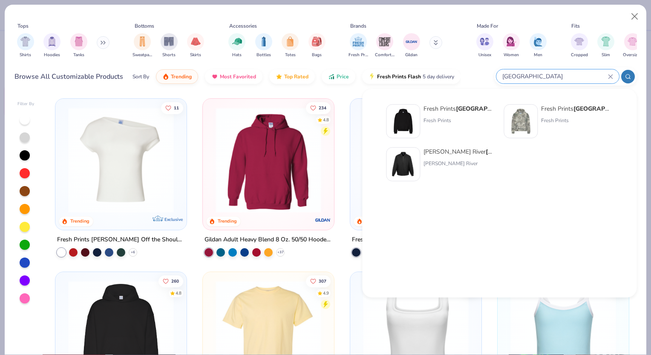 The image size is (651, 355). I want to click on div: filter for Hoodies, so click(52, 46).